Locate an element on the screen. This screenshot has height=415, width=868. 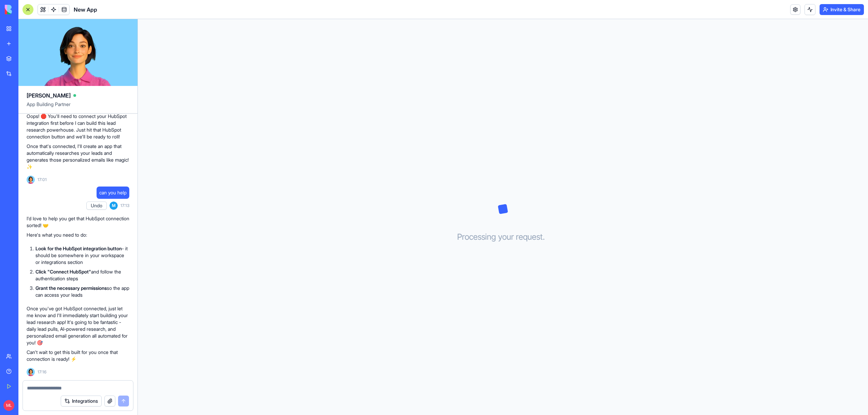
strong: Click "Connect HubSpot" is located at coordinates (63, 272).